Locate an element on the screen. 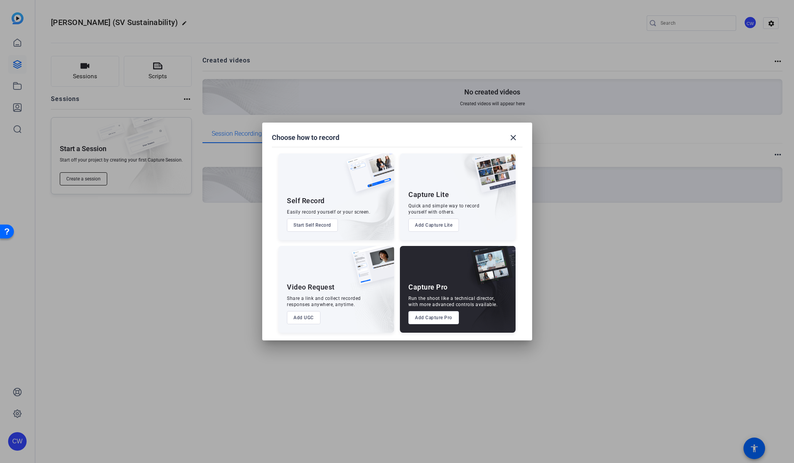 Image resolution: width=794 pixels, height=463 pixels. h1: Choose how to record is located at coordinates (305, 138).